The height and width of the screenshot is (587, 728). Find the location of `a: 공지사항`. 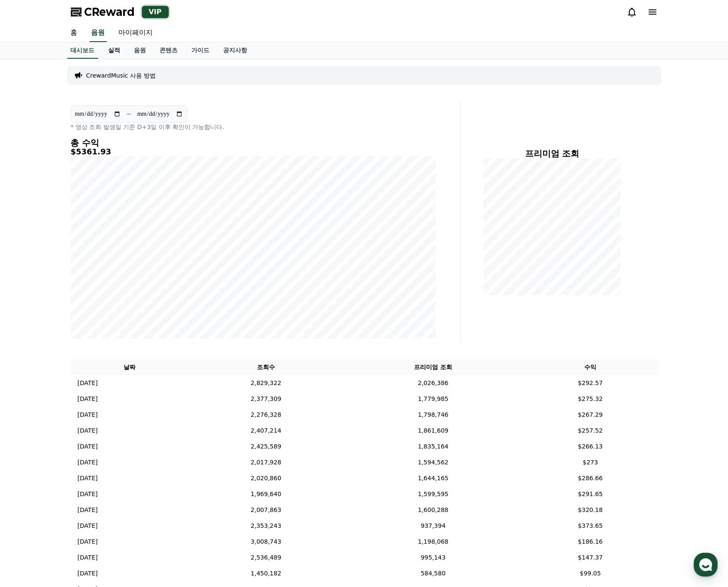

a: 공지사항 is located at coordinates (235, 51).